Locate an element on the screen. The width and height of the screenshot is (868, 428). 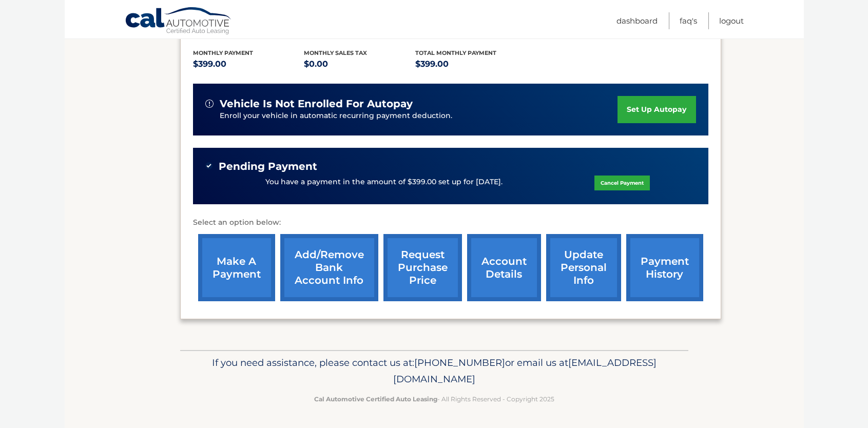
span: Monthly Payment is located at coordinates (222, 53).